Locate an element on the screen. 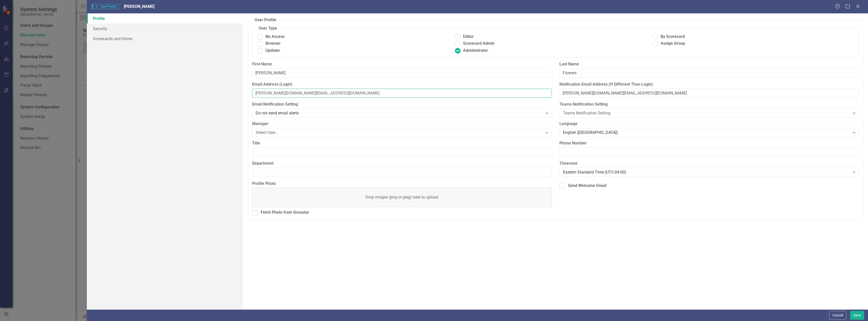 This screenshot has height=321, width=868. label: Teams Notification Setting is located at coordinates (709, 104).